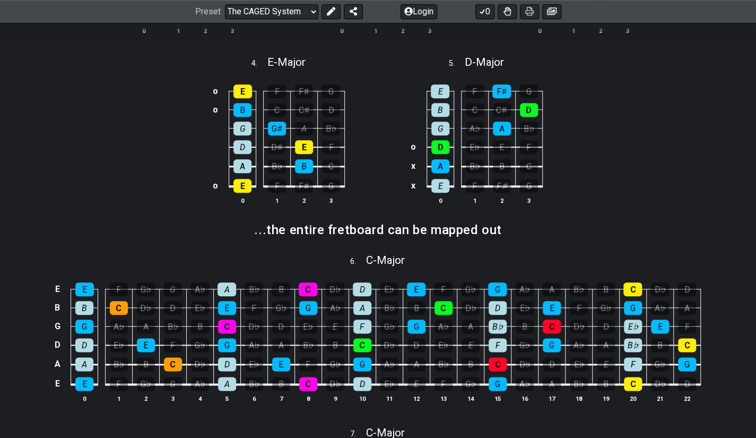  Describe the element at coordinates (281, 398) in the screenshot. I see `th: 7` at that location.